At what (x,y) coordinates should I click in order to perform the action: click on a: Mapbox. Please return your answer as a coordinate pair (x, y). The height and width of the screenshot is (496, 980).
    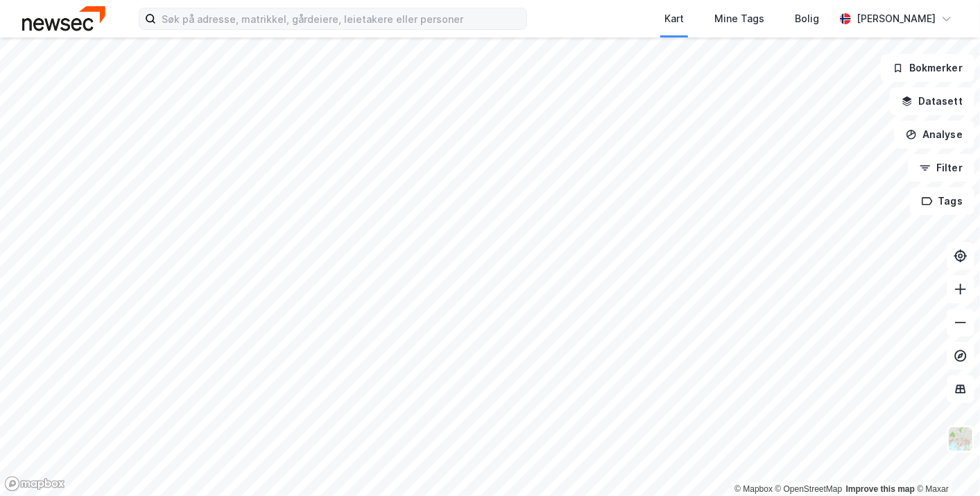
    Looking at the image, I should click on (753, 488).